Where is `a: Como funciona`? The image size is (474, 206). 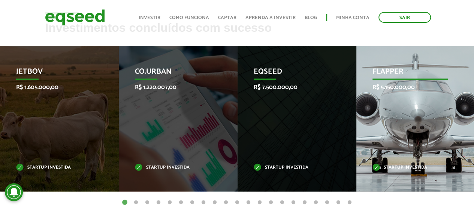
a: Como funciona is located at coordinates (189, 18).